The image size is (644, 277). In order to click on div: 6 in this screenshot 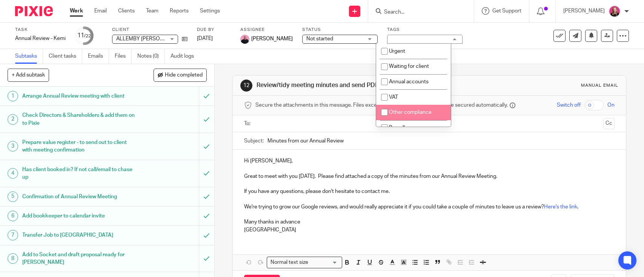, I will do `click(13, 216)`.